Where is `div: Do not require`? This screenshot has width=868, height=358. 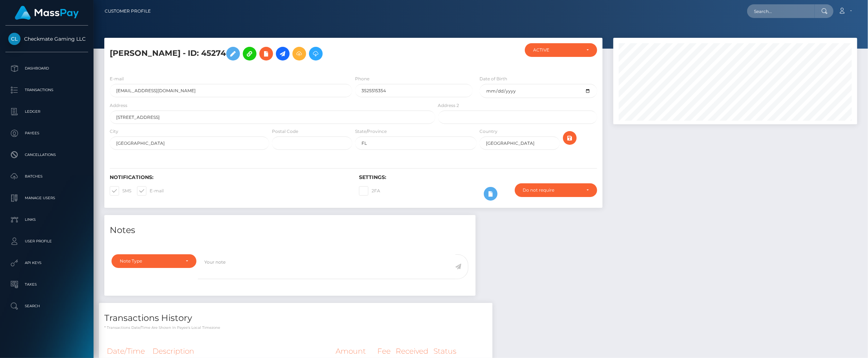 div: Do not require is located at coordinates (552, 190).